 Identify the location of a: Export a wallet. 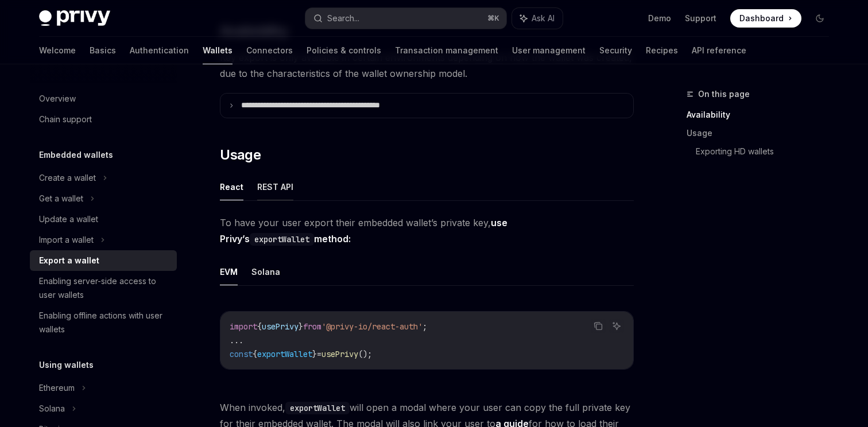
(104, 261).